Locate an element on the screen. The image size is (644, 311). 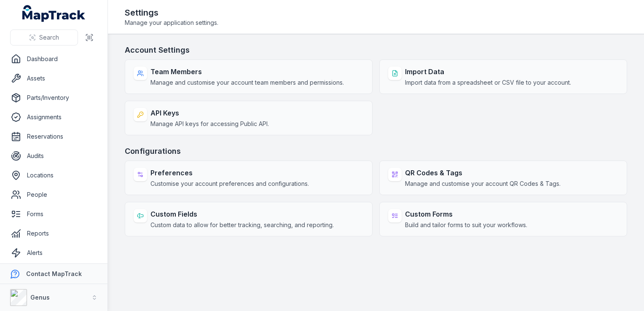
button: Search is located at coordinates (44, 37).